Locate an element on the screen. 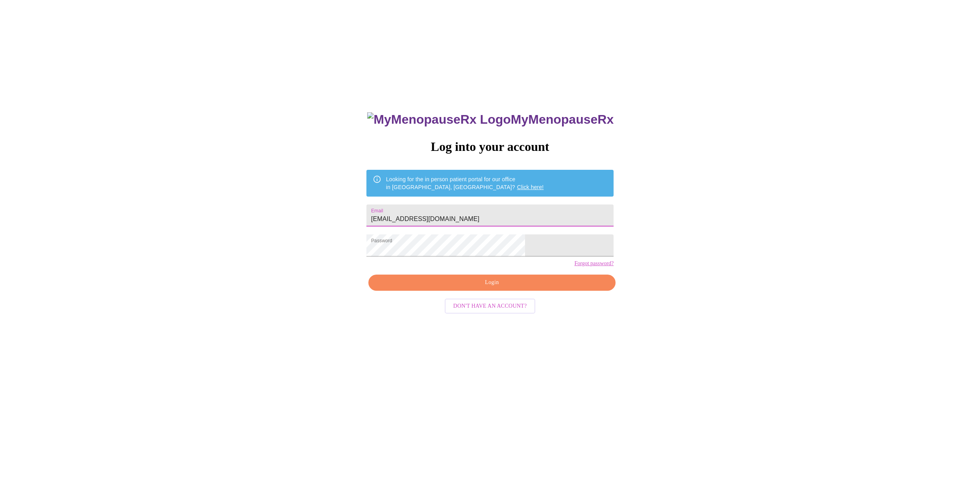  button: Login is located at coordinates (492, 282).